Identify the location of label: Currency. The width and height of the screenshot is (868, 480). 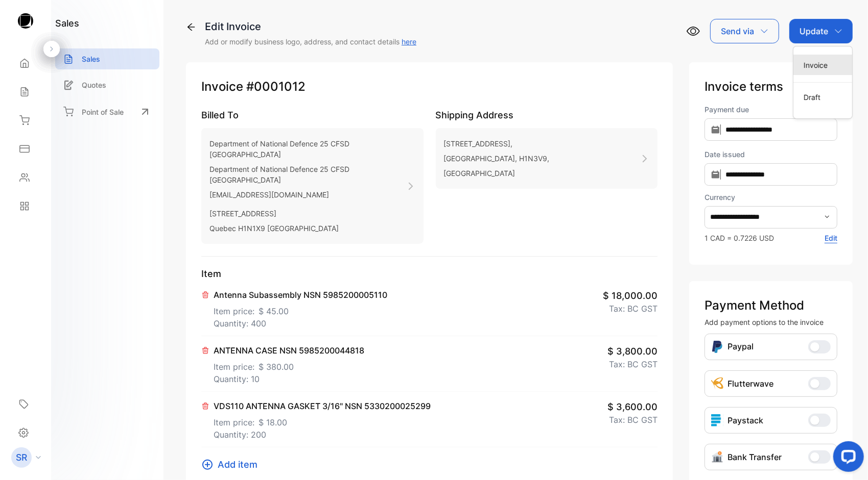
(771, 197).